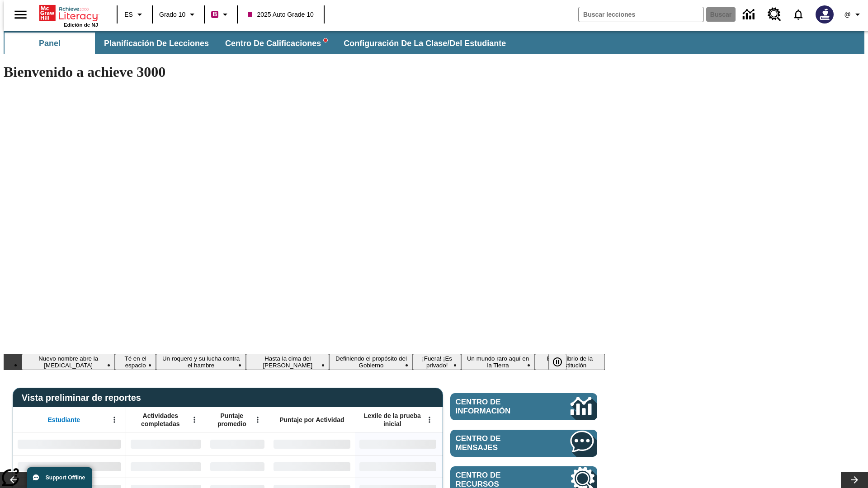 This screenshot has height=488, width=868. Describe the element at coordinates (775, 15) in the screenshot. I see `a: Centro de recursos, Se abrirá en una pestaña nueva.` at that location.